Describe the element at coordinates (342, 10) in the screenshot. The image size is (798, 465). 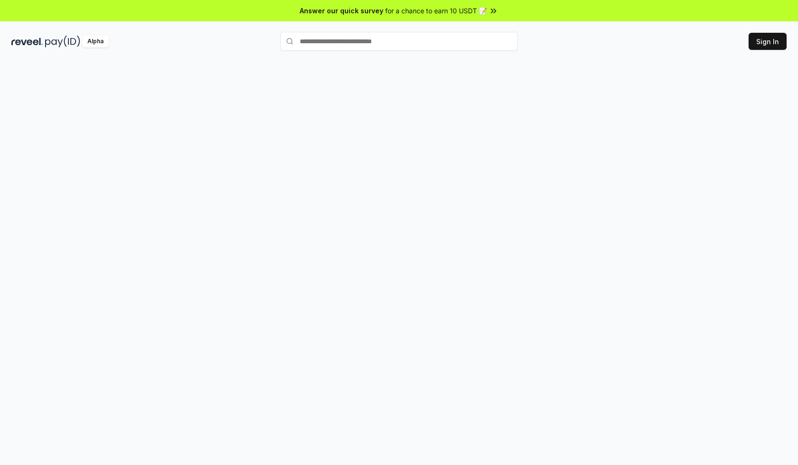
I see `span: Answer our quick survey` at that location.